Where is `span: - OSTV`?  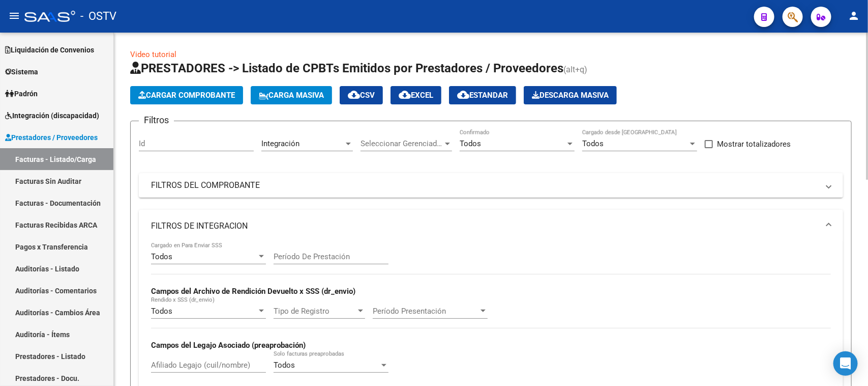
span: - OSTV is located at coordinates (98, 17).